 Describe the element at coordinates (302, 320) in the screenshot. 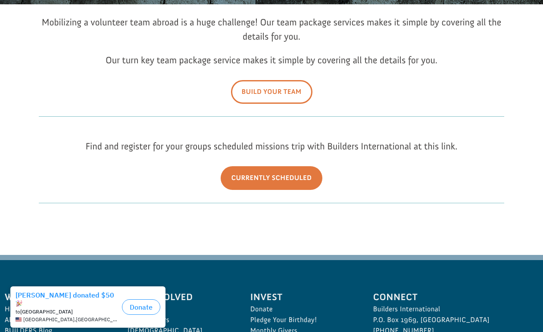

I see `a: Pledge Your Birthday!` at that location.